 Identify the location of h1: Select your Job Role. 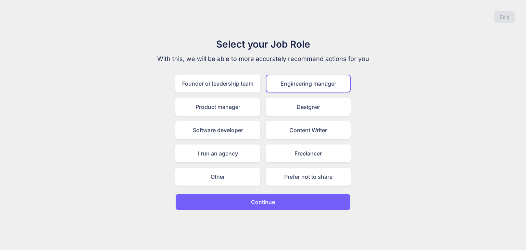
(263, 44).